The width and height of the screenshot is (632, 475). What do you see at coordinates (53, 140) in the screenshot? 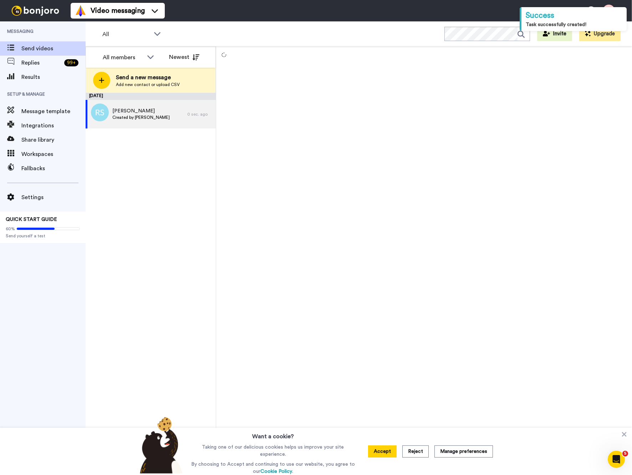
I see `span: Share library` at bounding box center [53, 140].